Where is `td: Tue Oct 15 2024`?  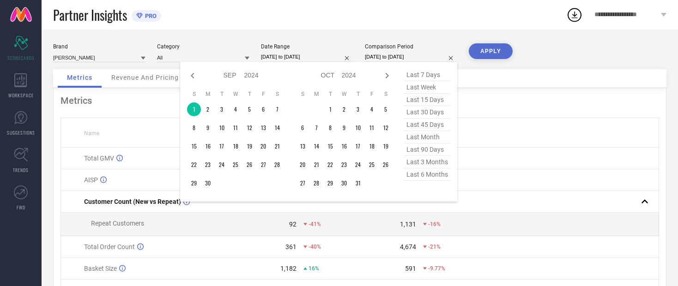 td: Tue Oct 15 2024 is located at coordinates (330, 146).